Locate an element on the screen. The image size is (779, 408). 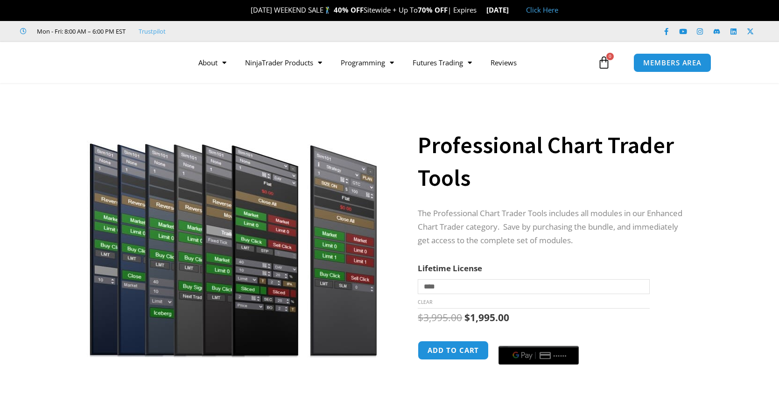
span: Mon - Fri: 8:00 AM – 6:00 PM EST is located at coordinates (80, 31).